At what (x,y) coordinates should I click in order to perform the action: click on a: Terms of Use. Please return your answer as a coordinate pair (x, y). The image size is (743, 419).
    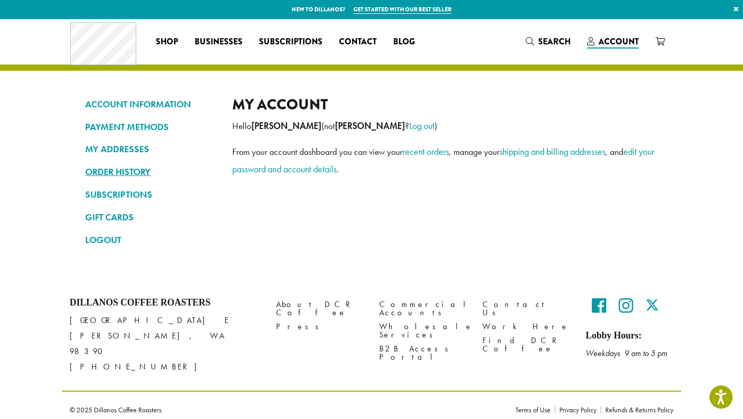
    Looking at the image, I should click on (535, 410).